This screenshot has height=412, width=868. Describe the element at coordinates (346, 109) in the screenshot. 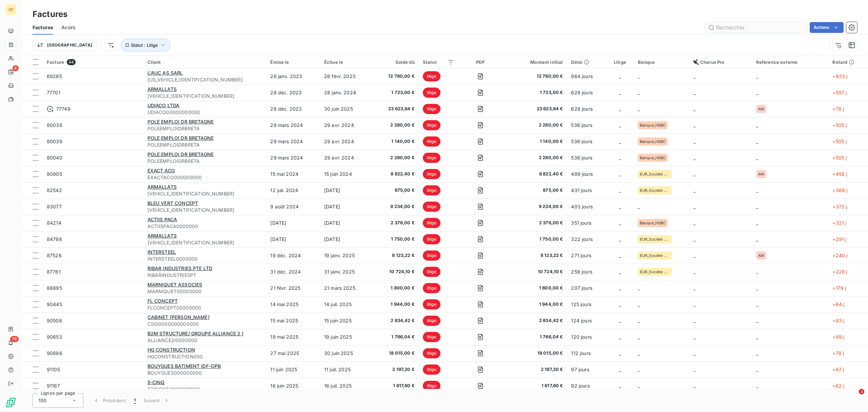

I see `td: 30 juin 2025` at that location.